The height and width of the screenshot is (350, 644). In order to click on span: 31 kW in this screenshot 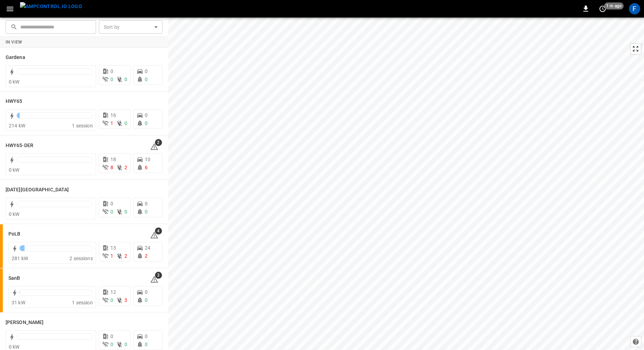, I will do `click(19, 303)`.